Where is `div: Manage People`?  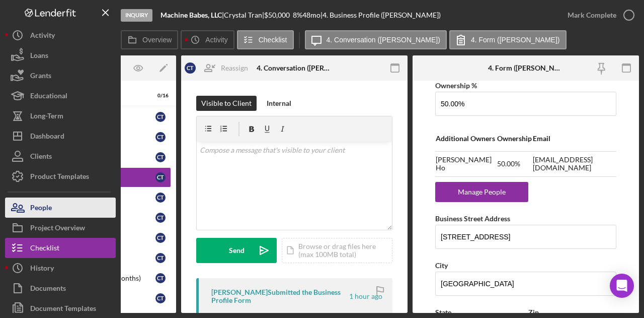
div: Manage People is located at coordinates (481, 192).